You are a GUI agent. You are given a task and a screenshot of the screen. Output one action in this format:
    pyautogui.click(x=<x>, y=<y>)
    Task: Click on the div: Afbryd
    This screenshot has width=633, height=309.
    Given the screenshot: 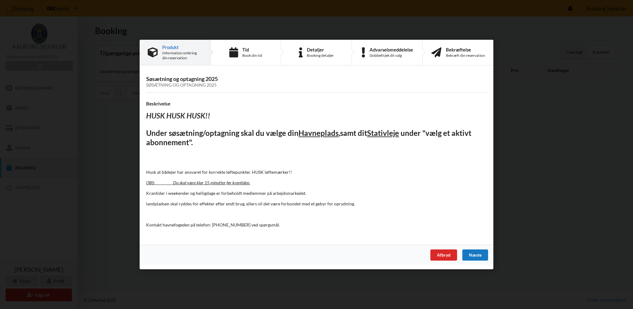 What is the action you would take?
    pyautogui.click(x=444, y=255)
    